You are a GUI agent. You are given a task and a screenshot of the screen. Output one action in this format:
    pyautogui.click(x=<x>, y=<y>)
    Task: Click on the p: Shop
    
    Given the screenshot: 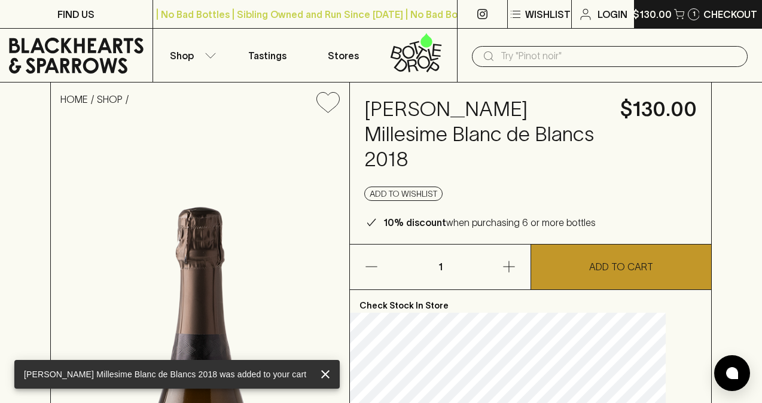 What is the action you would take?
    pyautogui.click(x=182, y=56)
    